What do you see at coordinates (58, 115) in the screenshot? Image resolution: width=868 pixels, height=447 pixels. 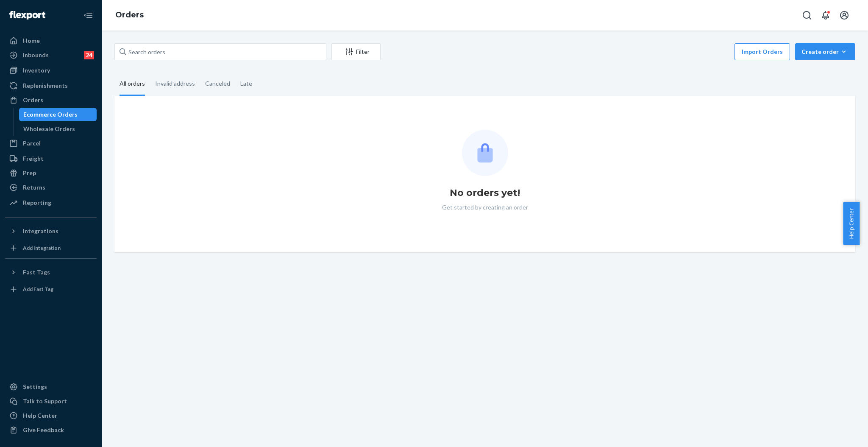 I see `a: Ecommerce Orders` at bounding box center [58, 115].